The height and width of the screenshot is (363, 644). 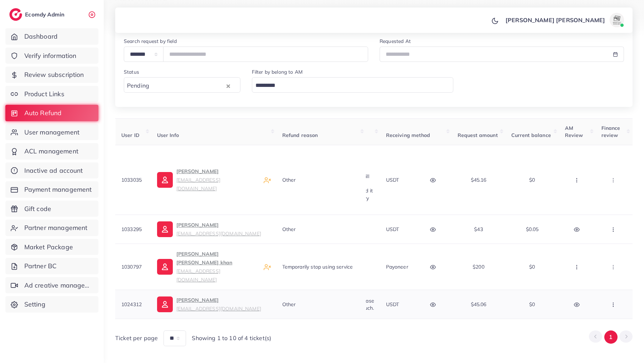 What do you see at coordinates (136, 338) in the screenshot?
I see `span: Ticket per page` at bounding box center [136, 338].